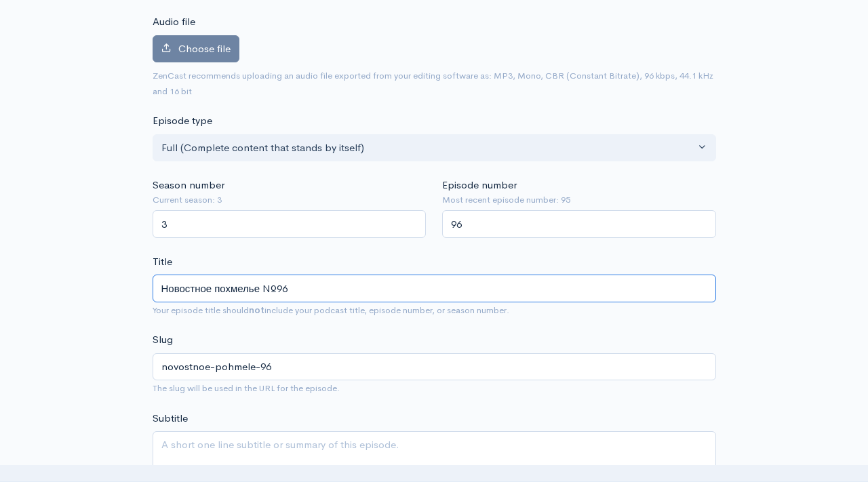 Image resolution: width=868 pixels, height=482 pixels. I want to click on label: Audio file, so click(173, 21).